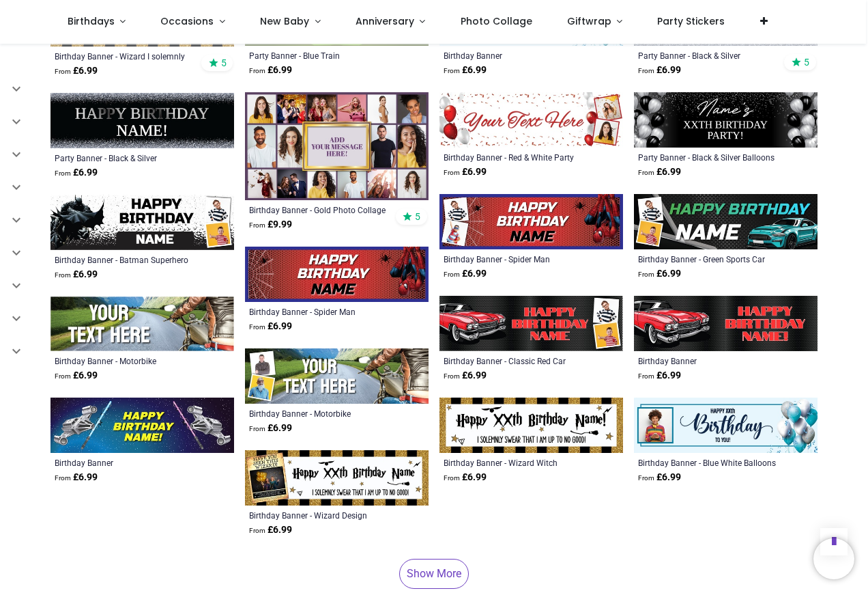 Image resolution: width=868 pixels, height=593 pixels. Describe the element at coordinates (142, 120) in the screenshot. I see `img: Personalised Party Banner - Black & Silver - Custom Text` at that location.